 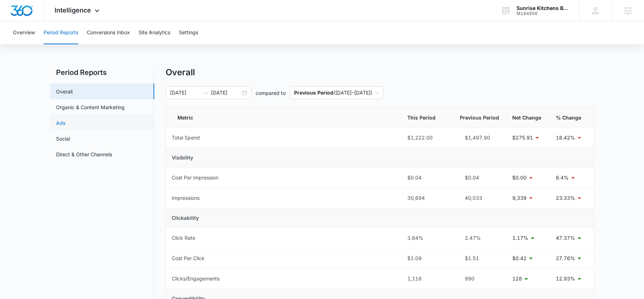 I want to click on p: Previous Period, so click(x=314, y=93).